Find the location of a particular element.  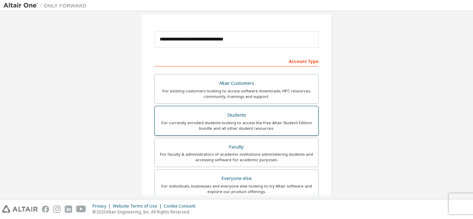

img: instagram.svg is located at coordinates (57, 209).